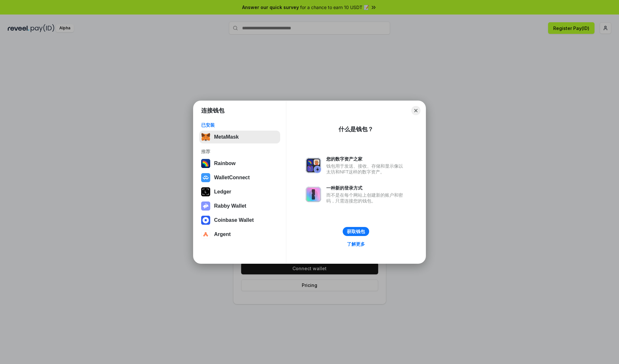  I want to click on div: 而不是在每个网站上创建新的账户和密码，只需连接您的钱包。, so click(366, 198).